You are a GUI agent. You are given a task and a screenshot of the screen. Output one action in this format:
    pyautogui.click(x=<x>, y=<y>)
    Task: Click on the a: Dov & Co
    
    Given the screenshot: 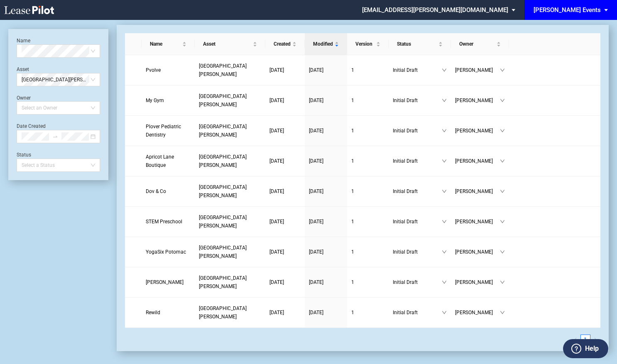 What is the action you would take?
    pyautogui.click(x=168, y=191)
    